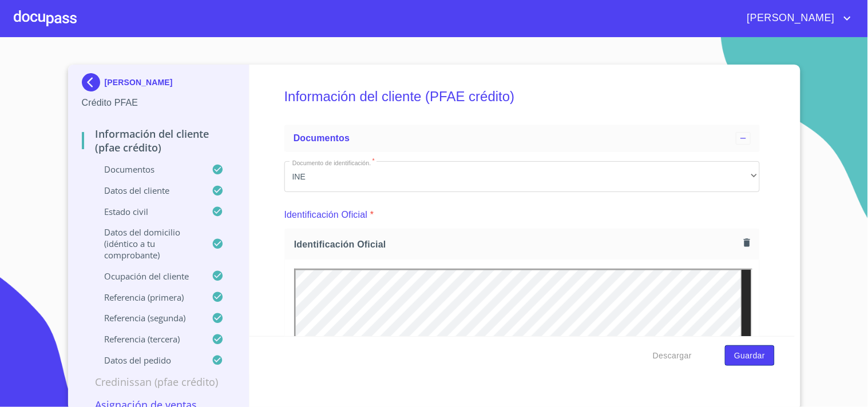 The width and height of the screenshot is (868, 407). What do you see at coordinates (750, 356) in the screenshot?
I see `span: Guardar` at bounding box center [750, 356].